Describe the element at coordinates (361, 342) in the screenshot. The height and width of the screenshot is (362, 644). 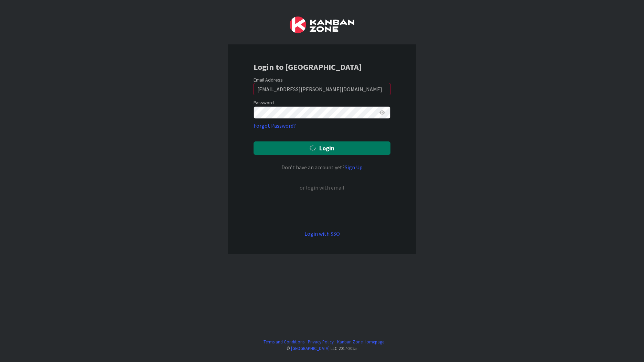
I see `a: Kanban Zone Homepage` at that location.